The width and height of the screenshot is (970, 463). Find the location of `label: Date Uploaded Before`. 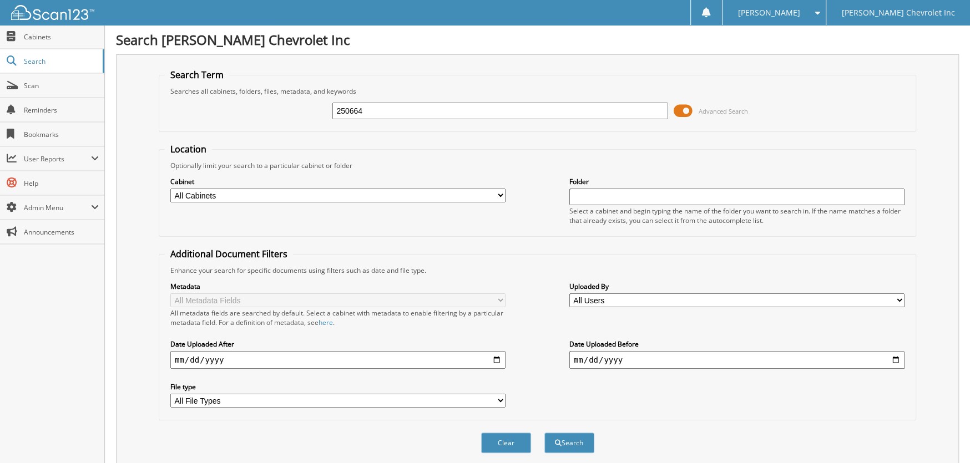

label: Date Uploaded Before is located at coordinates (737, 344).